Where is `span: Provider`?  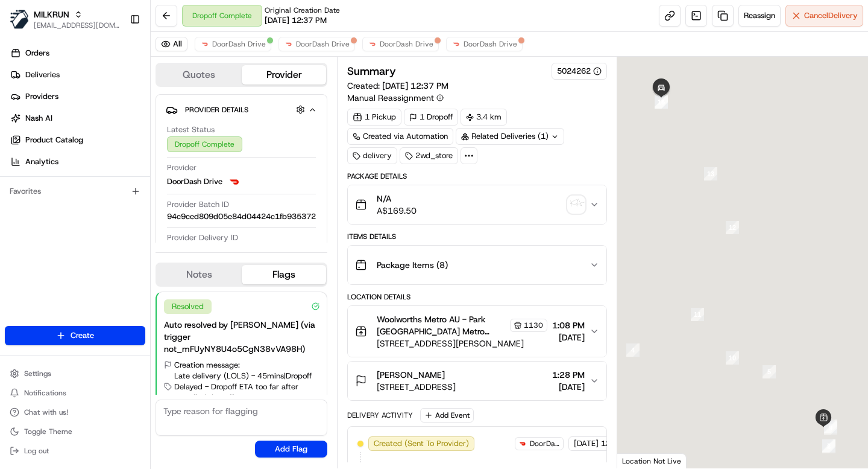 span: Provider is located at coordinates (182, 168).